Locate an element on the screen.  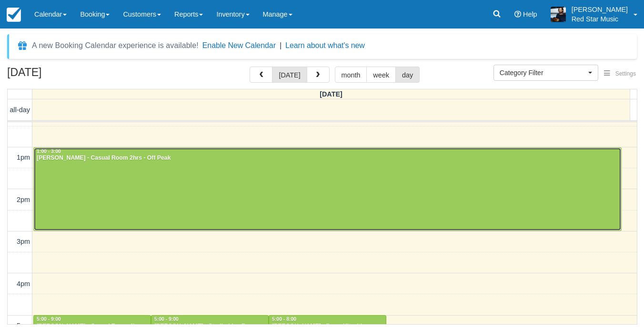
span: Category Filter is located at coordinates (542, 73).